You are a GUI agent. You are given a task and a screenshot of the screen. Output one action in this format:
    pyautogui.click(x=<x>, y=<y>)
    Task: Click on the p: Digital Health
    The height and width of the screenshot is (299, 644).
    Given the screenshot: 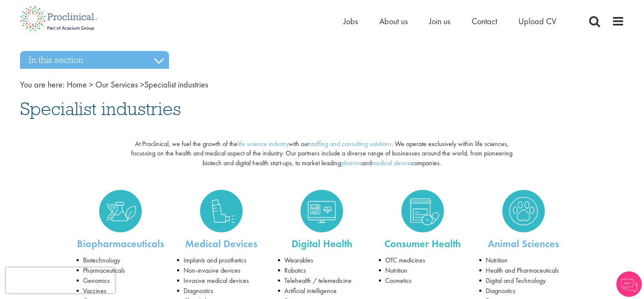 What is the action you would take?
    pyautogui.click(x=322, y=244)
    